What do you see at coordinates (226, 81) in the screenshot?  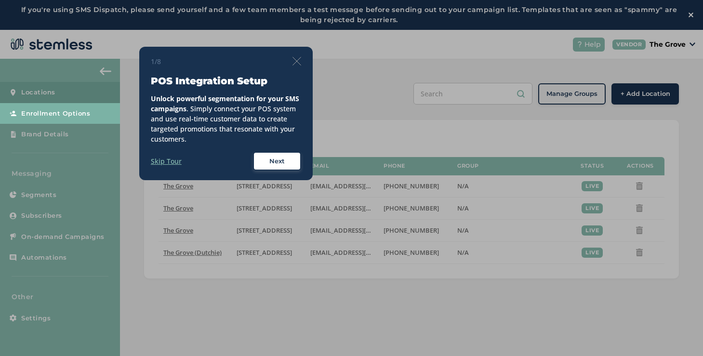 I see `h3: POS Integration Setup` at bounding box center [226, 81].